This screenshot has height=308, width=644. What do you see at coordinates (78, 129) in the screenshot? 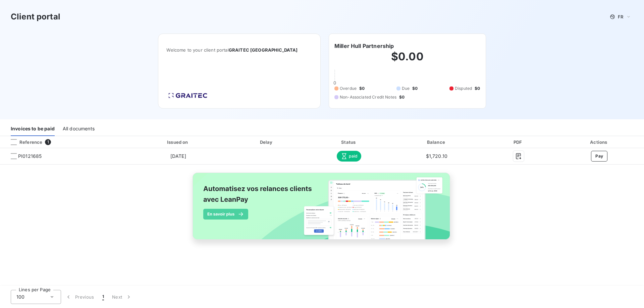
I see `div: All documents` at bounding box center [78, 129].